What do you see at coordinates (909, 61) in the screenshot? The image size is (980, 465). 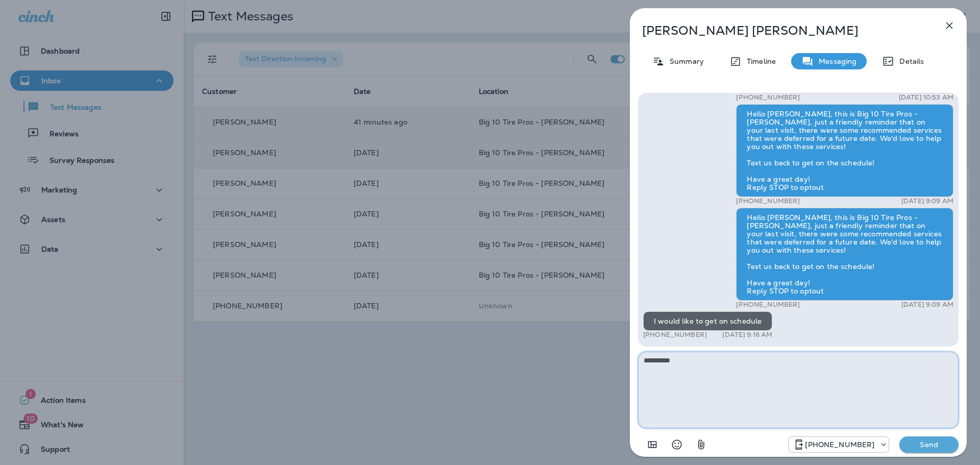 I see `p: Details` at bounding box center [909, 61].